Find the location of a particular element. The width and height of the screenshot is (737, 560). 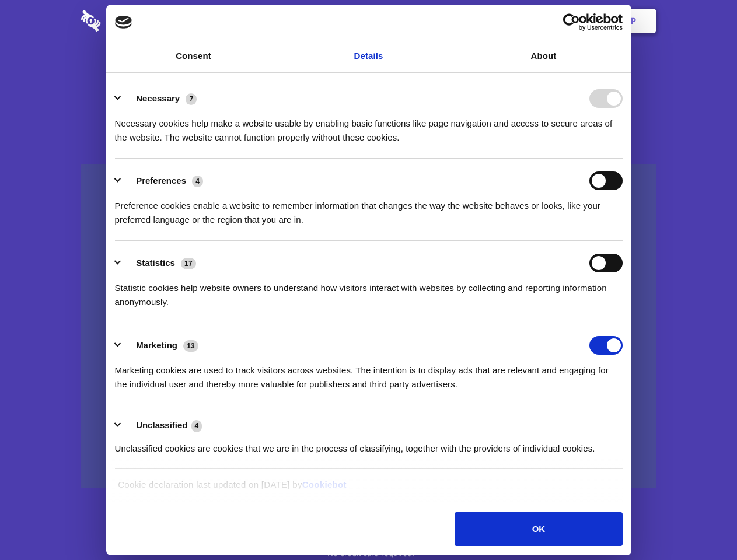

button: Unclassified (4) is located at coordinates (163, 426).